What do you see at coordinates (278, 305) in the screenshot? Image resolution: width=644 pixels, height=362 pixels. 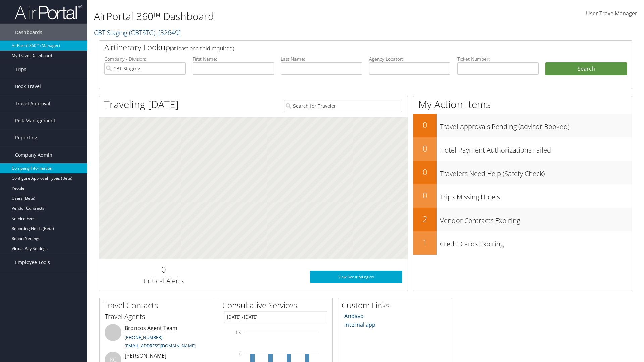 I see `h2: Consultative Services` at bounding box center [278, 305].